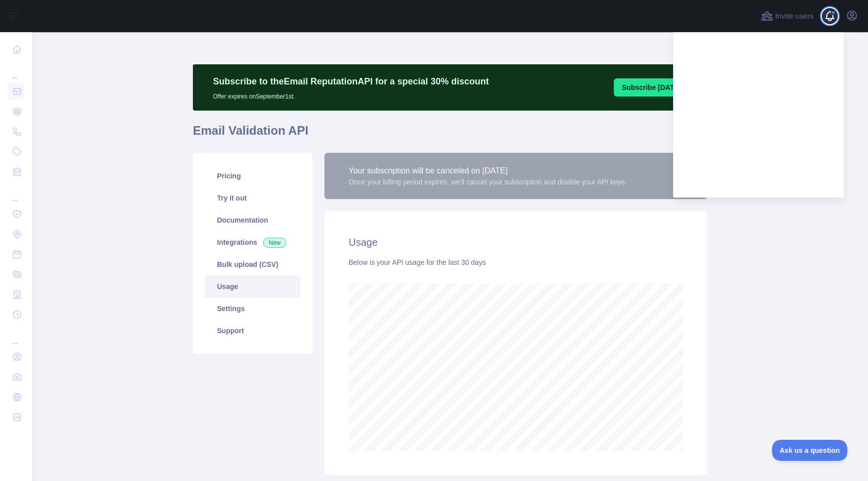 This screenshot has width=868, height=481. I want to click on p: Offer expires on September 1st., so click(351, 95).